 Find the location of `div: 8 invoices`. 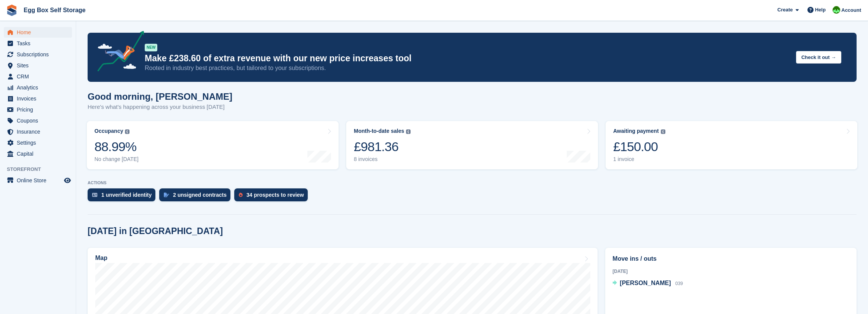

div: 8 invoices is located at coordinates (382, 159).